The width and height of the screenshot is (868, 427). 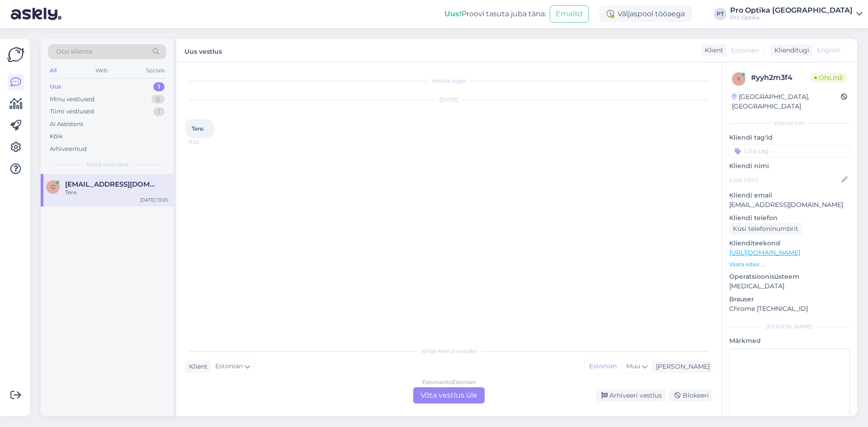 What do you see at coordinates (56, 86) in the screenshot?
I see `div: Uus` at bounding box center [56, 86].